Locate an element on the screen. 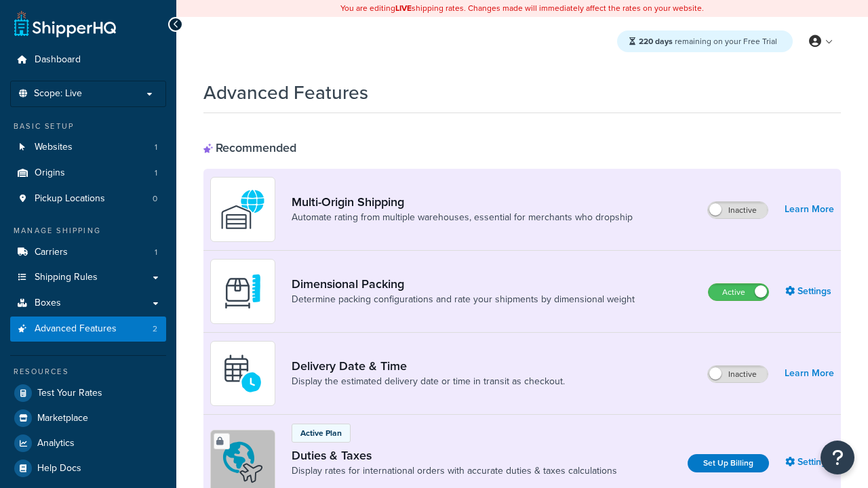 Image resolution: width=868 pixels, height=488 pixels. strong: 220 days is located at coordinates (656, 41).